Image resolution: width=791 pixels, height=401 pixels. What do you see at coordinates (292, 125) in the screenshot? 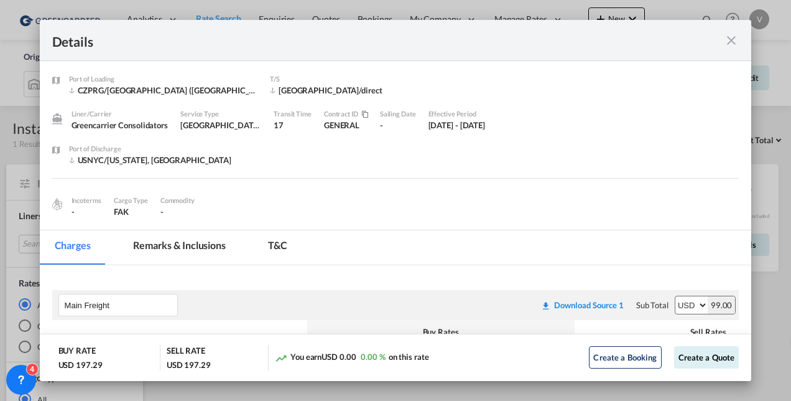
I see `div: 17` at bounding box center [292, 125].